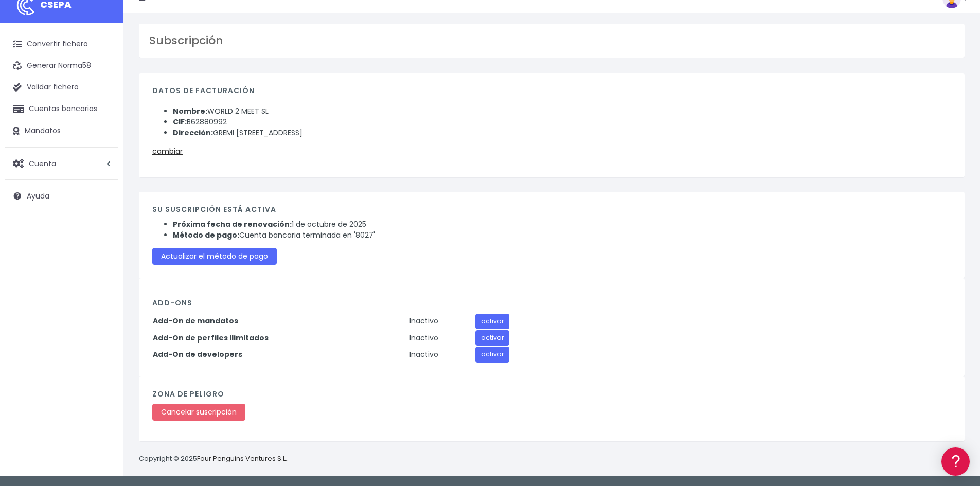 This screenshot has height=486, width=980. What do you see at coordinates (551, 209) in the screenshot?
I see `h3: Su suscripción está activa` at bounding box center [551, 209].